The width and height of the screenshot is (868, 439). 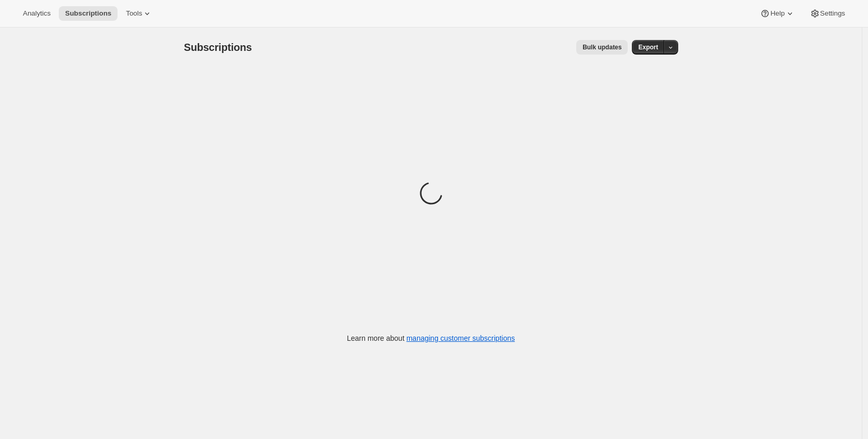 I want to click on span: Bulk updates, so click(x=602, y=47).